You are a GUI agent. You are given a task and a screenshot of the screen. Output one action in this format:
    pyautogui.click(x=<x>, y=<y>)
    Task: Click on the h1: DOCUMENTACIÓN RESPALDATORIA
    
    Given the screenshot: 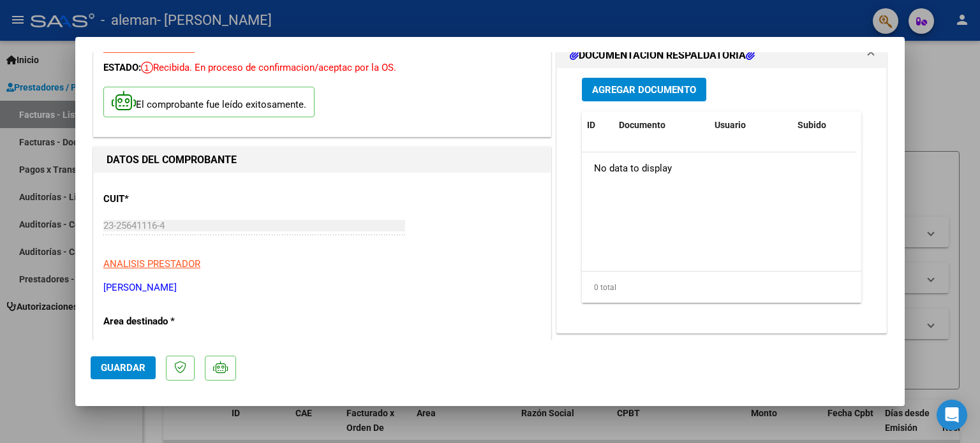 What is the action you would take?
    pyautogui.click(x=662, y=56)
    